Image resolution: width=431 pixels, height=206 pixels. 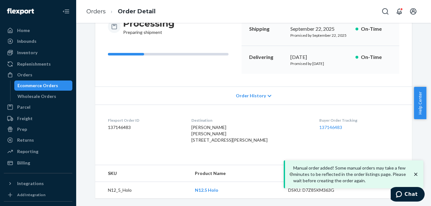 What do you see at coordinates (413, 11) in the screenshot?
I see `button: Open account menu` at bounding box center [413, 11].